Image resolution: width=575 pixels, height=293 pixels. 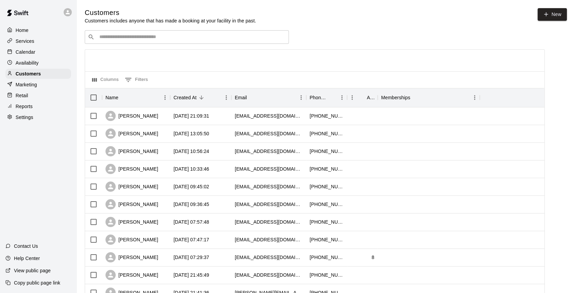 What do you see at coordinates (327, 187) in the screenshot?
I see `div: +12067781669` at bounding box center [327, 187].